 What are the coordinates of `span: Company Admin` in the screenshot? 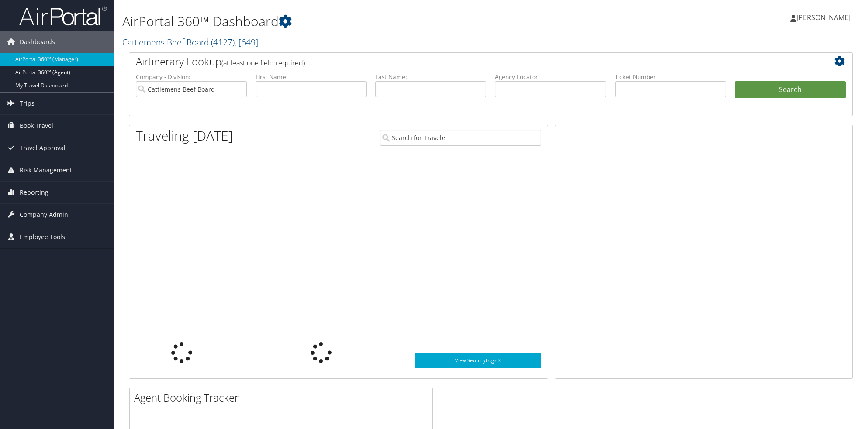 It's located at (43, 215).